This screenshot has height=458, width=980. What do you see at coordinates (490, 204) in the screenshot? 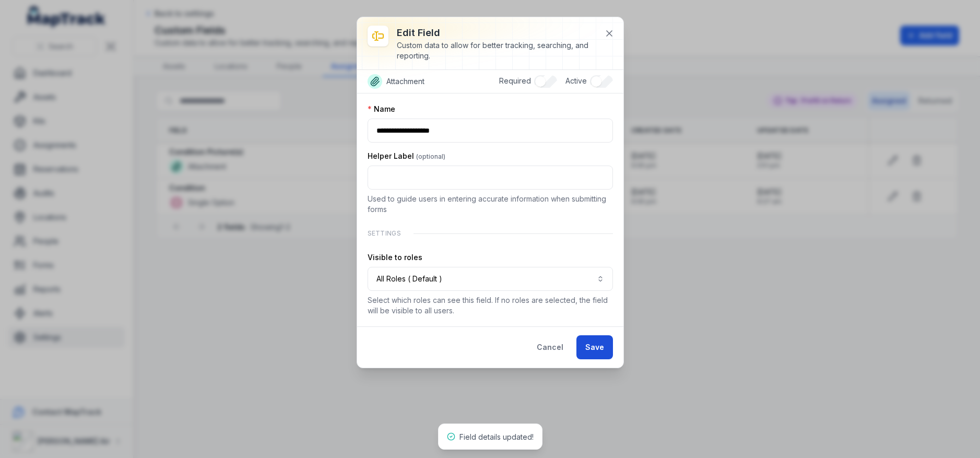
I see `p: Used to guide users in entering accurate information when submitting forms` at bounding box center [490, 204].